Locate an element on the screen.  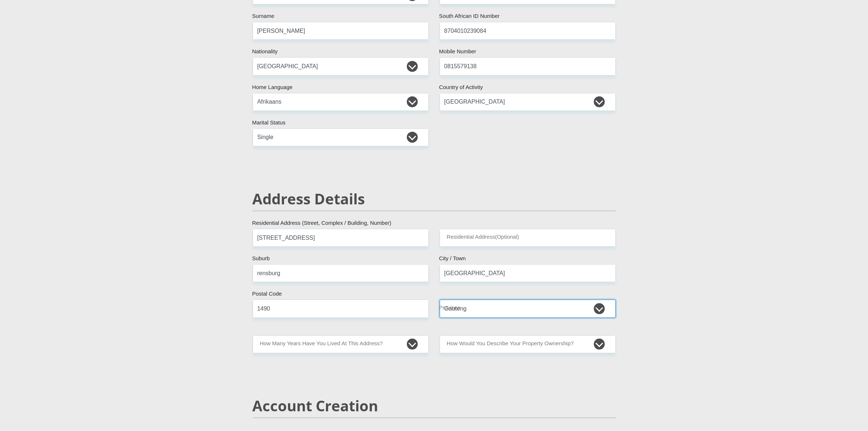
h2: Account Creation is located at coordinates (434, 406).